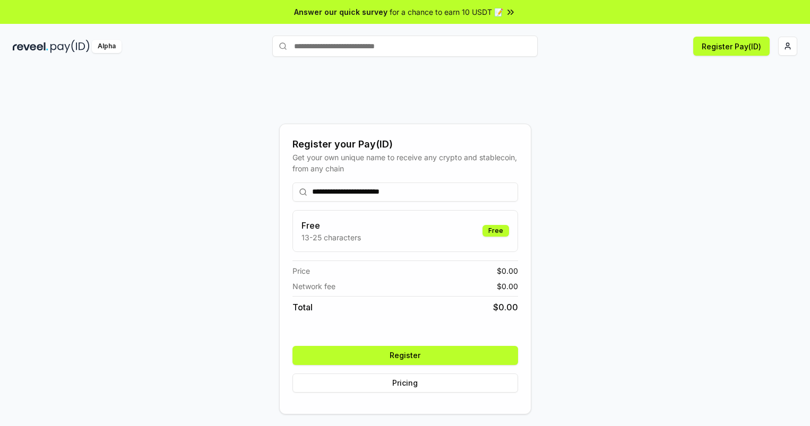 The image size is (810, 426). What do you see at coordinates (446, 12) in the screenshot?
I see `span: for a chance to earn 10 USDT 📝` at bounding box center [446, 12].